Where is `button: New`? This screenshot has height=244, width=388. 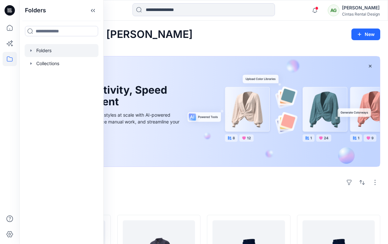
button: New is located at coordinates (366, 34).